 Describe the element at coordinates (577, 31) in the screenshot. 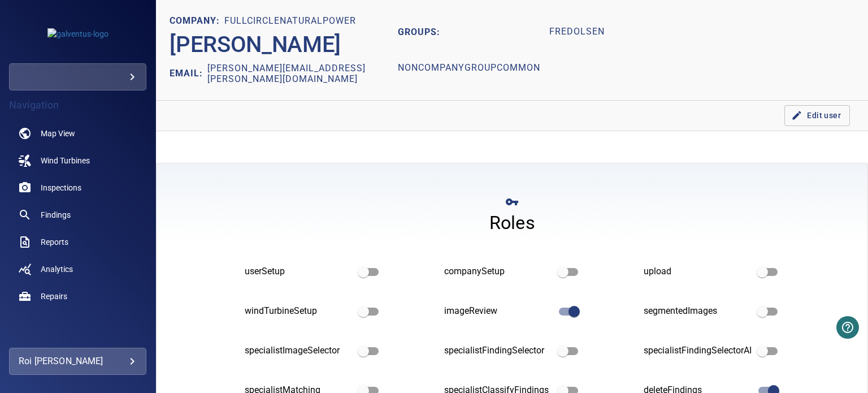

I see `h1: fredolsen` at that location.